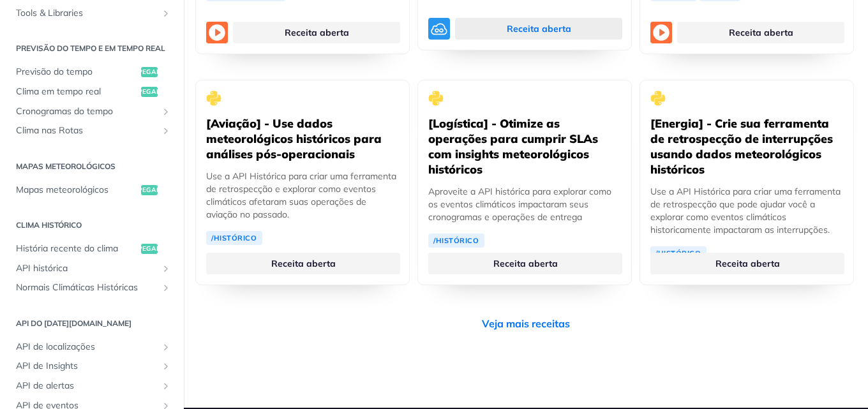  Describe the element at coordinates (519, 204) in the screenshot. I see `font: Aproveite a API histórica para explorar como os eventos climáticos impactaram seus cronogramas e ...` at that location.